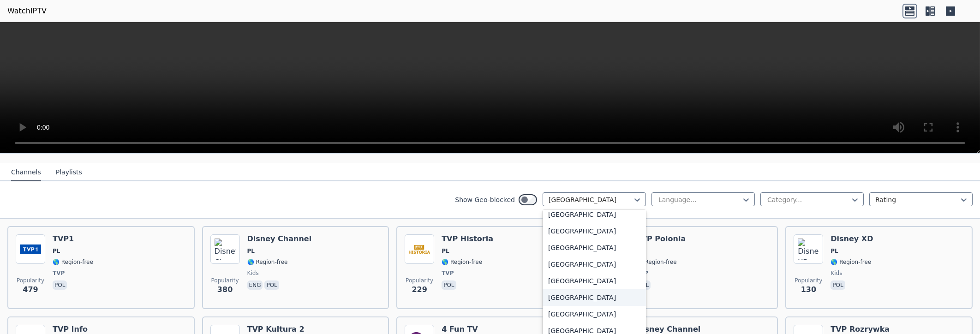 The width and height of the screenshot is (980, 334). I want to click on button: Playlists, so click(69, 172).